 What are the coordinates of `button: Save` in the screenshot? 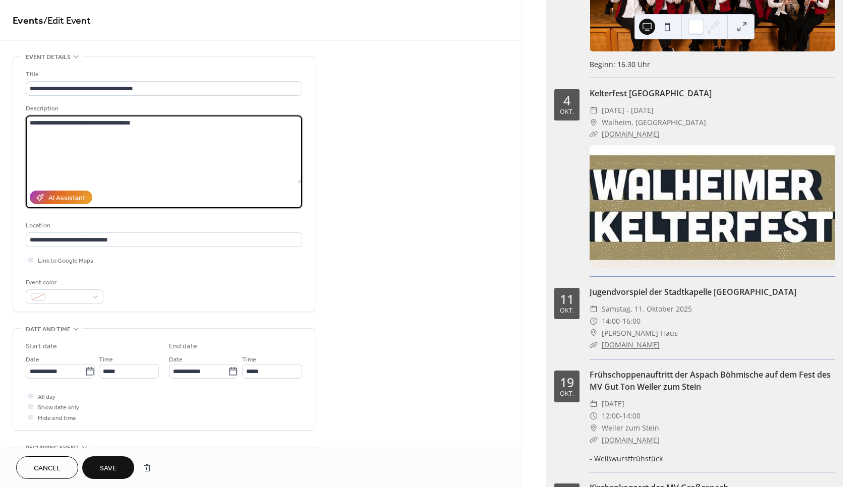 It's located at (108, 467).